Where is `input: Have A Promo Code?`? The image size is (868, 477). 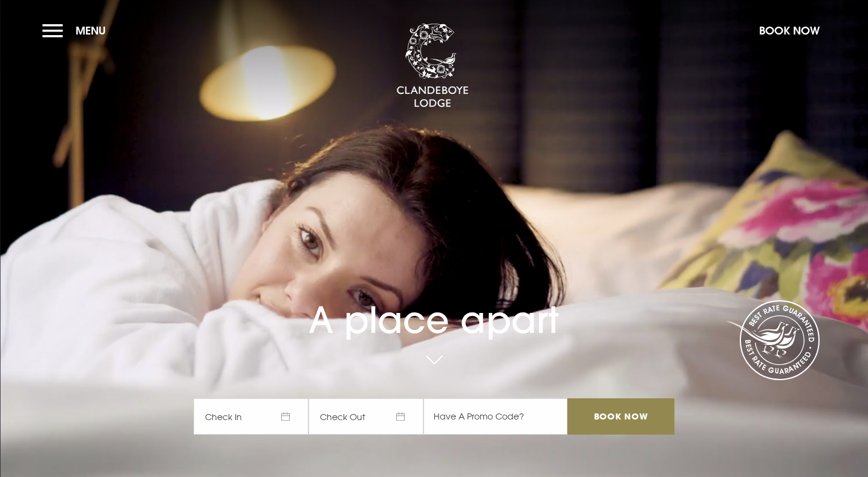
input: Have A Promo Code? is located at coordinates (496, 416).